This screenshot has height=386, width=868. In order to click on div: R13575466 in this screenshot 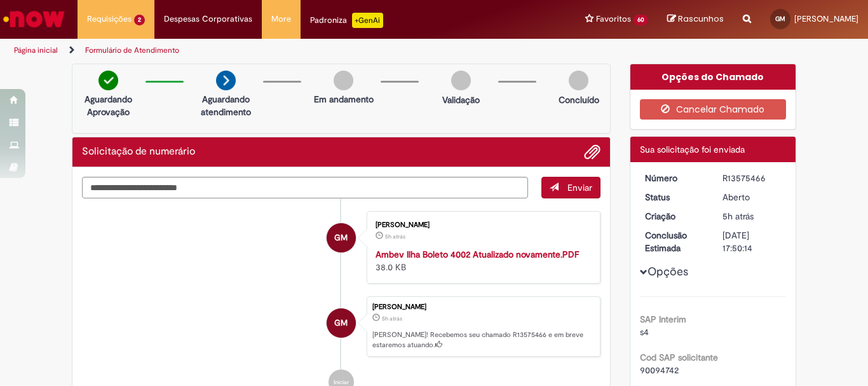, I will do `click(752, 178)`.